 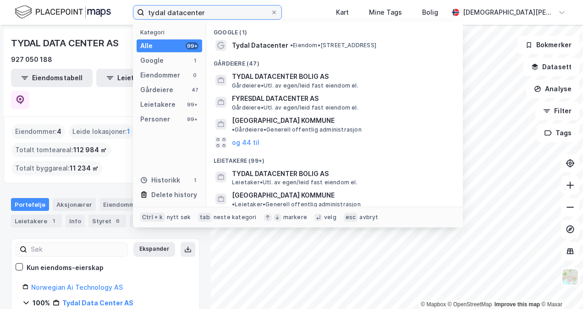 I want to click on a: Tydal Data Center AS, so click(x=98, y=303).